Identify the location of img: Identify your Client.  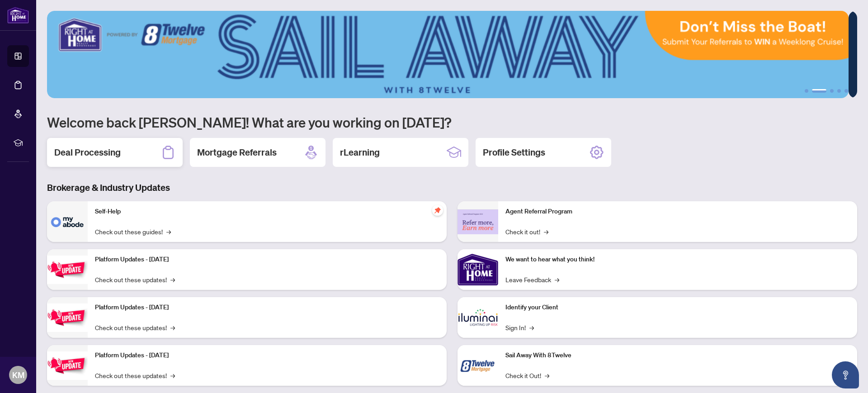
(478, 318).